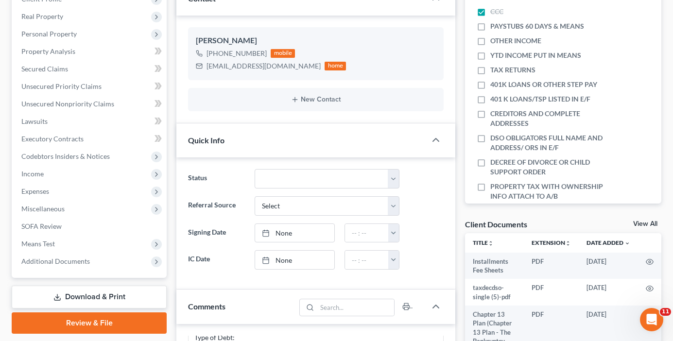 This screenshot has height=341, width=673. Describe the element at coordinates (90, 226) in the screenshot. I see `a: SOFA Review` at that location.